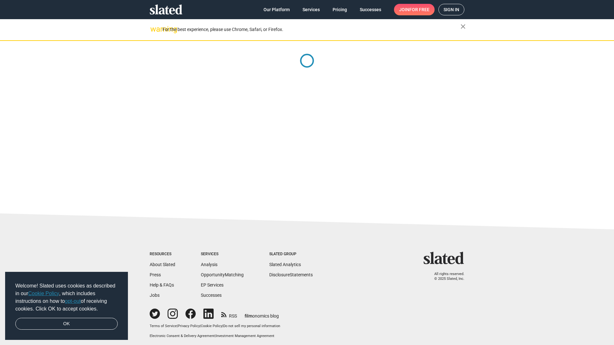 Image resolution: width=614 pixels, height=345 pixels. I want to click on span: Services, so click(311, 10).